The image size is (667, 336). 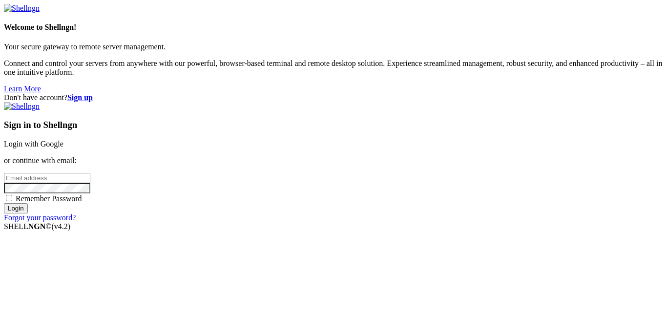 What do you see at coordinates (334, 68) in the screenshot?
I see `p: Connect and control your servers from anywhere with our powerful, browser-based terminal and remo...` at bounding box center [334, 68].